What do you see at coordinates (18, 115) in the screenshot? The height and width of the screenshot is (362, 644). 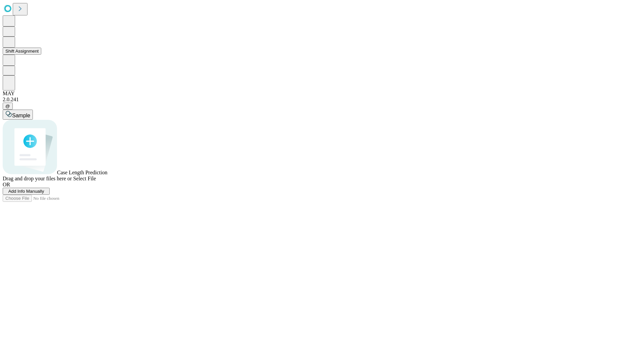 I see `button: Sample` at bounding box center [18, 115].